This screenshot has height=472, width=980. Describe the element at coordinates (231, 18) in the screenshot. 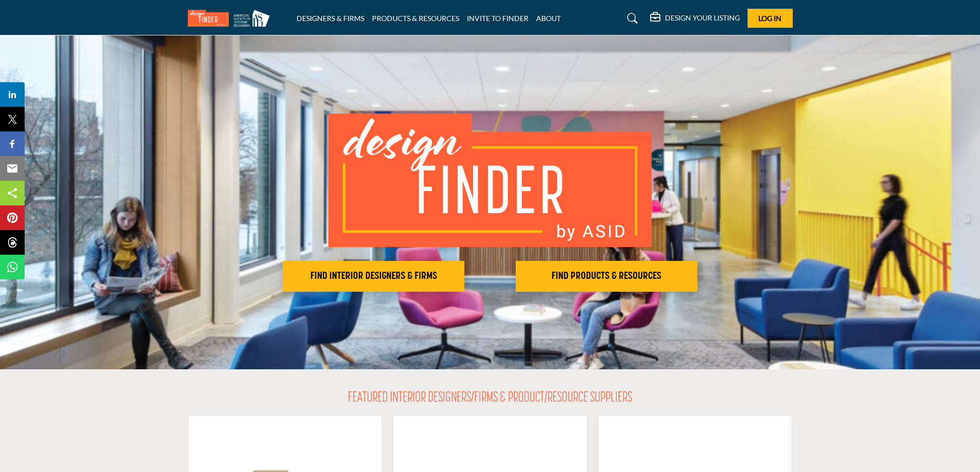

I see `img: Site Logo` at that location.